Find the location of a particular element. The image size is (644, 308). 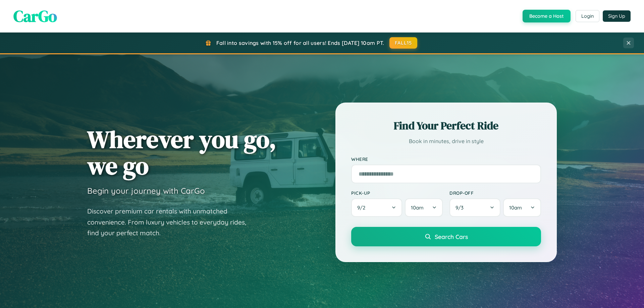

span: 9 / 2 is located at coordinates (363, 208).